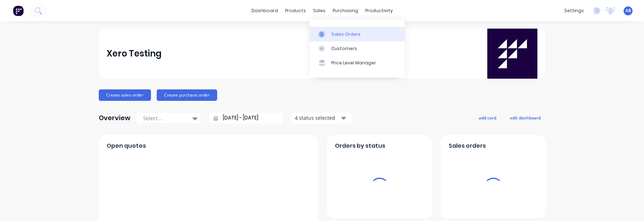  What do you see at coordinates (344, 48) in the screenshot?
I see `div: Customers` at bounding box center [344, 48].